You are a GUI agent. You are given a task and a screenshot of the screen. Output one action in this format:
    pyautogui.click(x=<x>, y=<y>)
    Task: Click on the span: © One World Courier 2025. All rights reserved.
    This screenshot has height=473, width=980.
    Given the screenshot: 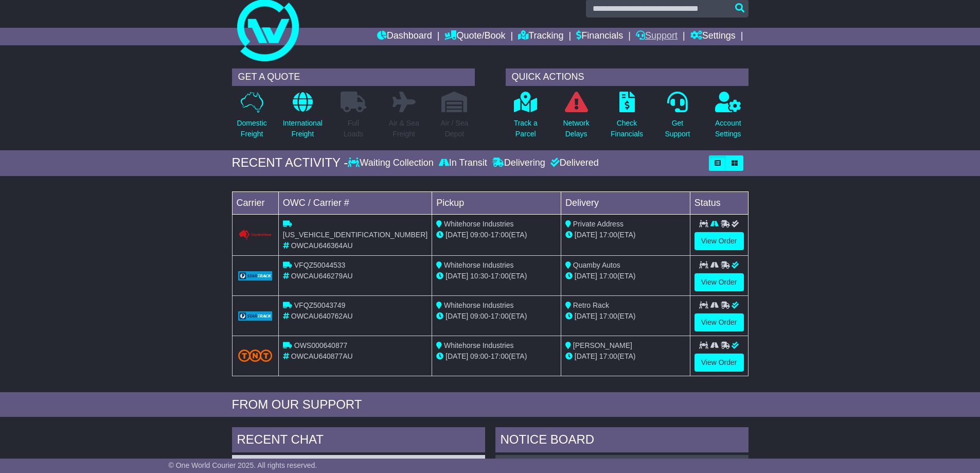 What is the action you would take?
    pyautogui.click(x=243, y=465)
    